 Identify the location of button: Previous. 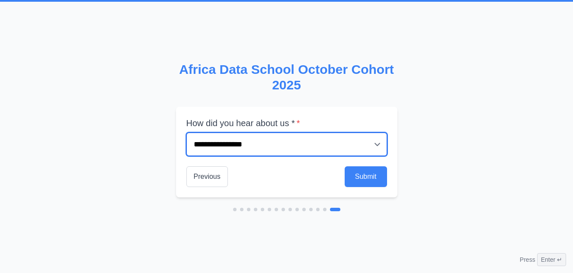
(207, 177).